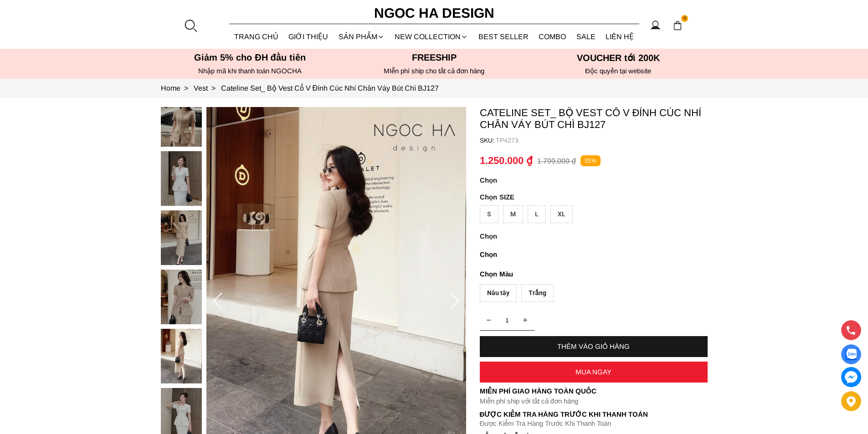 This screenshot has width=868, height=434. Describe the element at coordinates (489, 214) in the screenshot. I see `div: S` at that location.